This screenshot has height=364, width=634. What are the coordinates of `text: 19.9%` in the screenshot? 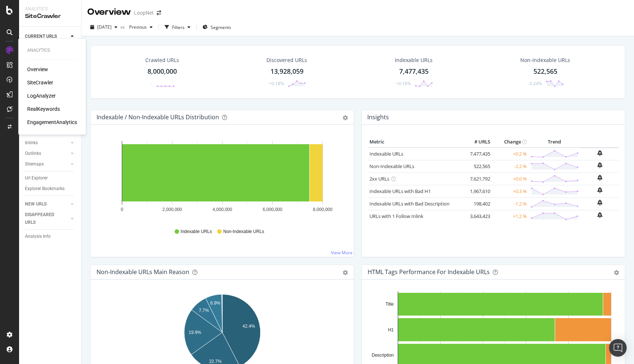 It's located at (195, 332).